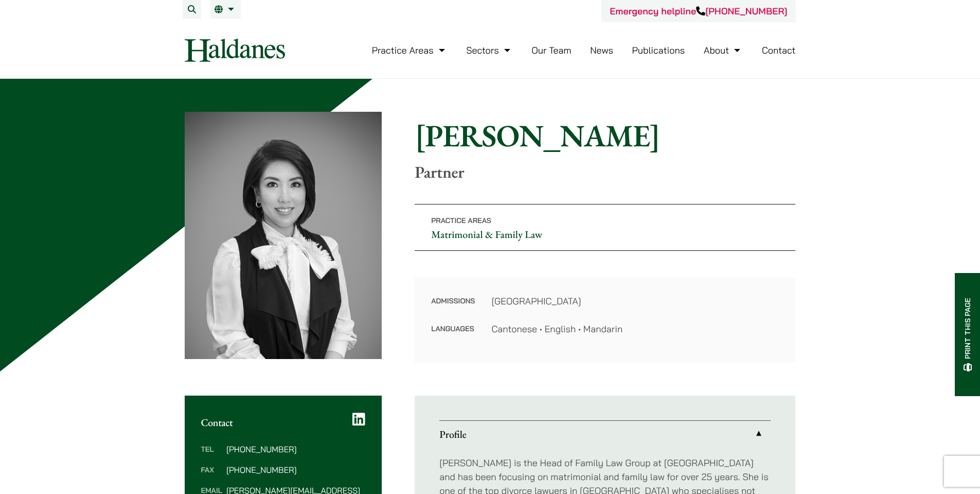  What do you see at coordinates (211, 455) in the screenshot?
I see `dt: Tel` at bounding box center [211, 455].